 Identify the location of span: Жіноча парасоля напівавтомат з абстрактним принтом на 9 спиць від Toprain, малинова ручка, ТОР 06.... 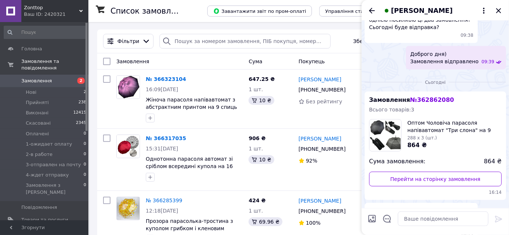
(192, 111).